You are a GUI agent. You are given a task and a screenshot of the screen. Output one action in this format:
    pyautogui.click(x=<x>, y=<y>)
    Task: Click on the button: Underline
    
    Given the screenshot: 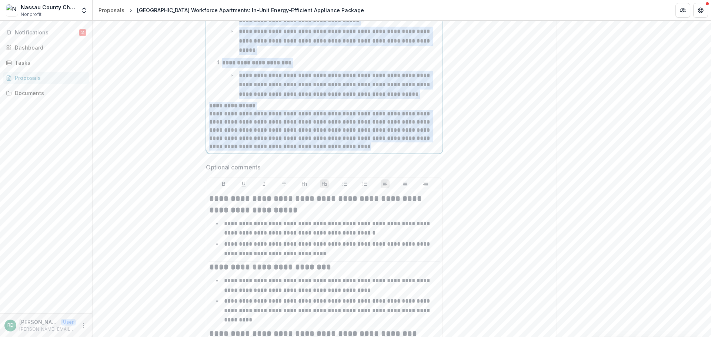 What is the action you would take?
    pyautogui.click(x=244, y=184)
    